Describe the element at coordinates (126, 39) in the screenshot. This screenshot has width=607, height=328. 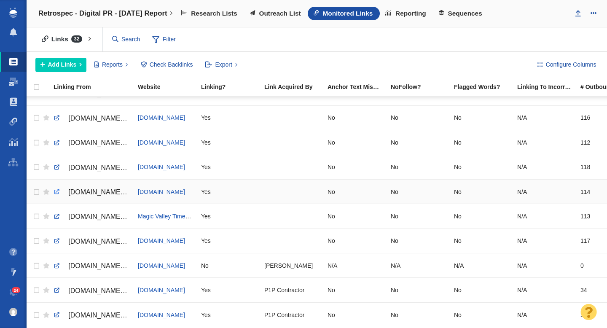
I see `input: Search` at that location.